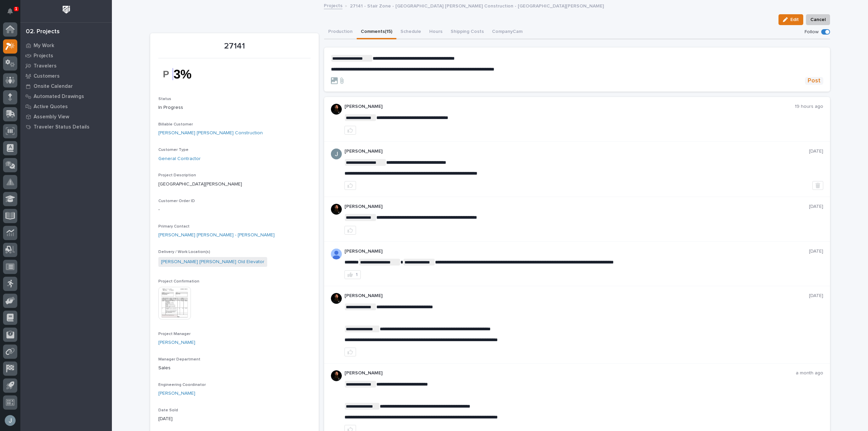  What do you see at coordinates (66, 116) in the screenshot?
I see `a: Assembly View` at bounding box center [66, 116].